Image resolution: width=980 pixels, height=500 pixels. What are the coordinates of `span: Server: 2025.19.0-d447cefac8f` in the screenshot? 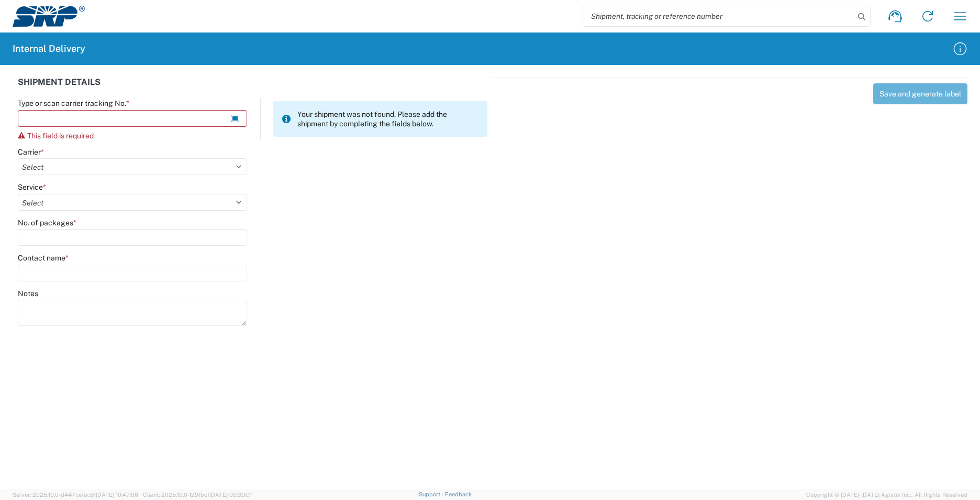 It's located at (76, 495).